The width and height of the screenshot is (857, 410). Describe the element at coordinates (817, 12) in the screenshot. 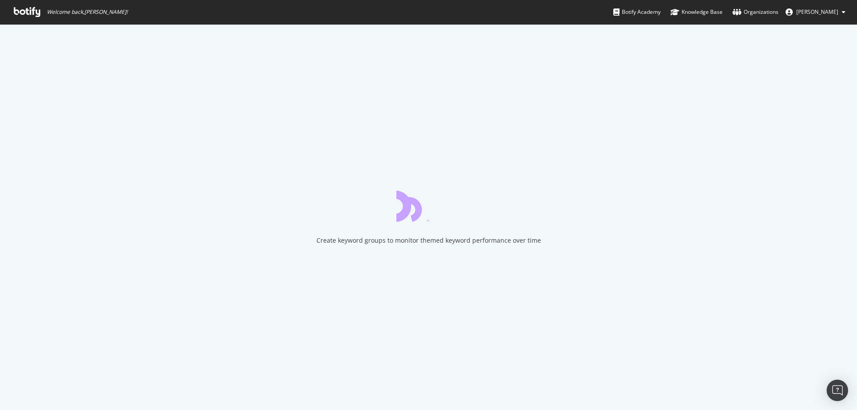

I see `span: Phil McDonald` at that location.